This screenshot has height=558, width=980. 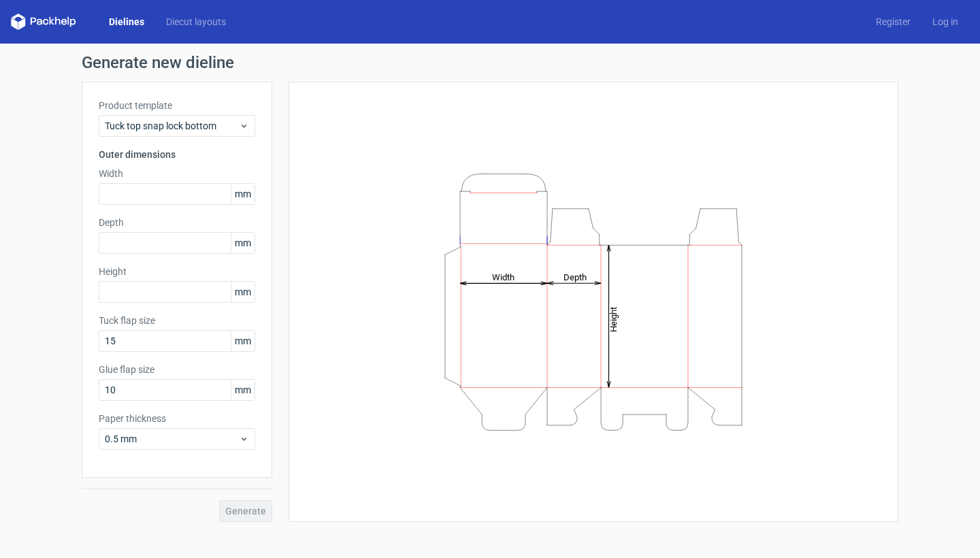 What do you see at coordinates (177, 106) in the screenshot?
I see `label: Product template` at bounding box center [177, 106].